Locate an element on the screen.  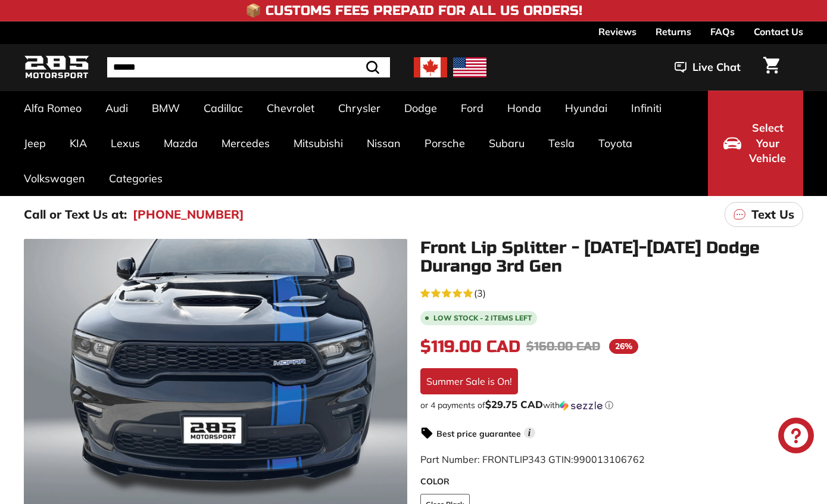
a: Jeep is located at coordinates (35, 143).